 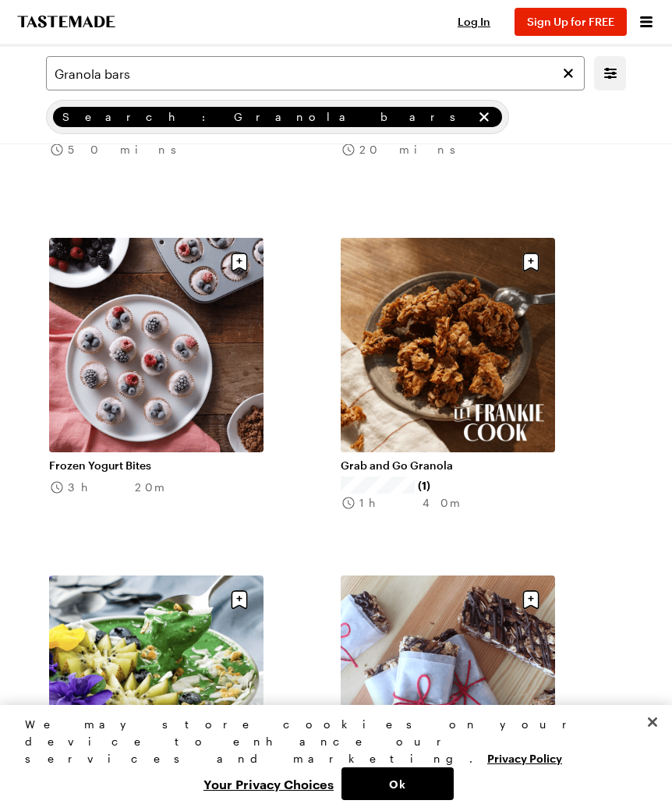 I want to click on button: Close, so click(x=653, y=722).